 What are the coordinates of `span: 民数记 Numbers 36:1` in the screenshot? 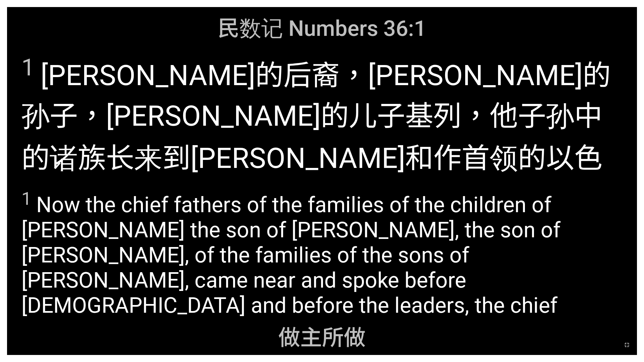 It's located at (322, 27).